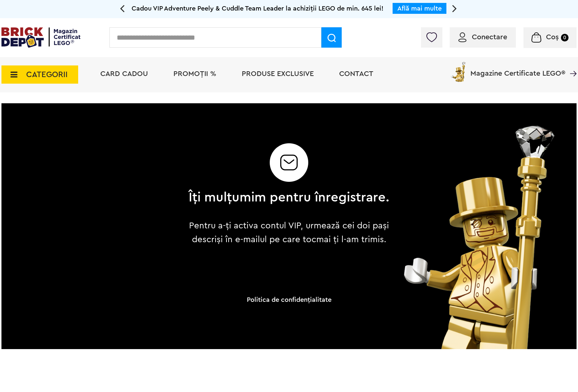 Image resolution: width=578 pixels, height=392 pixels. What do you see at coordinates (289, 233) in the screenshot?
I see `p: Pentru a-ți activa contul VIP, urmează cei doi pași descriși în e-mailul pe care tocmai ți l-am t...` at bounding box center [289, 233].